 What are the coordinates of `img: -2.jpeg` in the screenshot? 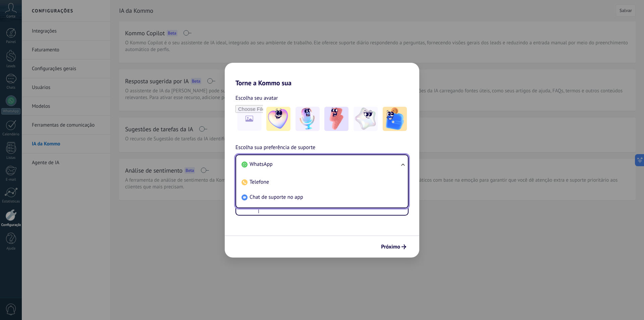 It's located at (308, 119).